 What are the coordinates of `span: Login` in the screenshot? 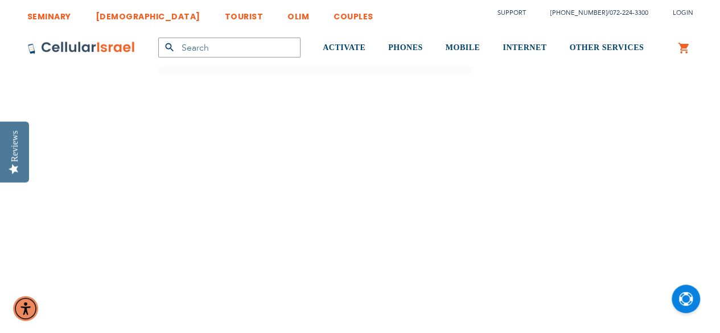 It's located at (683, 13).